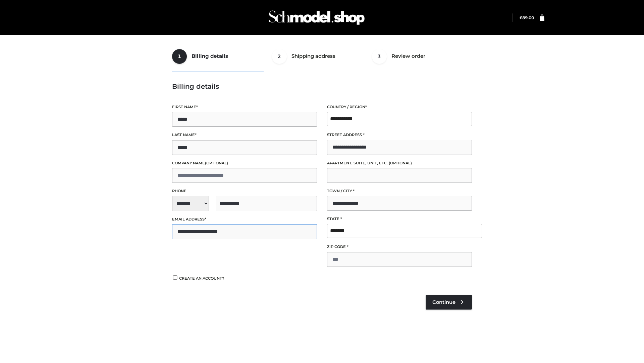 The width and height of the screenshot is (644, 363). I want to click on label: ZIP Code, so click(400, 246).